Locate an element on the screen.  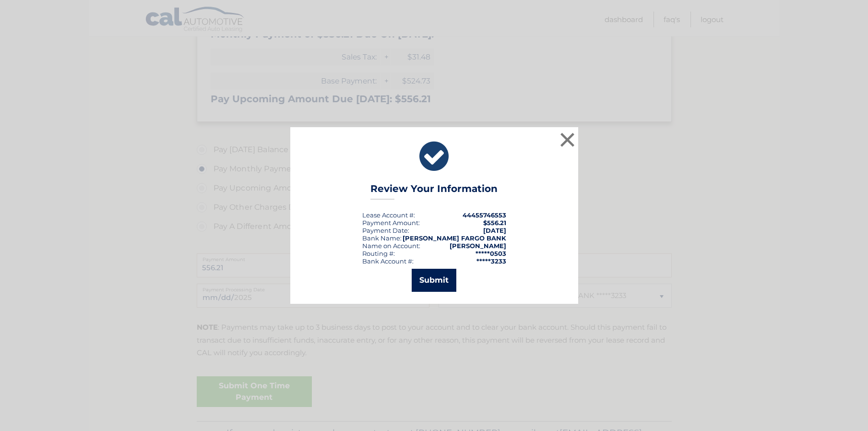
div: Lease Account #: is located at coordinates (389, 215).